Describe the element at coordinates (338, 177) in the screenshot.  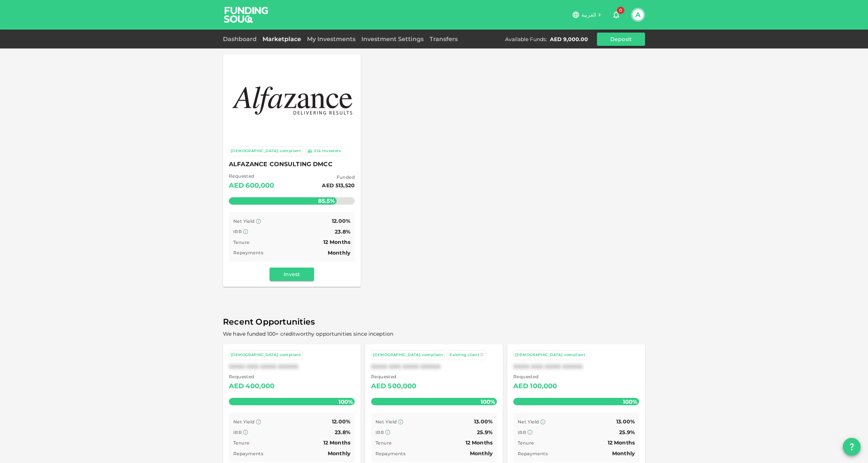
I see `span: Funded` at that location.